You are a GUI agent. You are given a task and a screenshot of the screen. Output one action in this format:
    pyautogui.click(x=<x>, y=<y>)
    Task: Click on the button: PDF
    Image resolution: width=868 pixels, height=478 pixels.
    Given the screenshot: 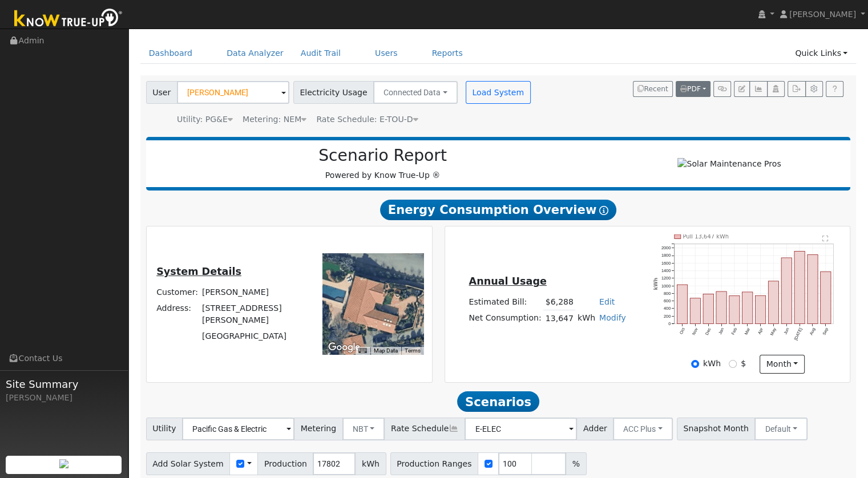 What is the action you would take?
    pyautogui.click(x=693, y=89)
    